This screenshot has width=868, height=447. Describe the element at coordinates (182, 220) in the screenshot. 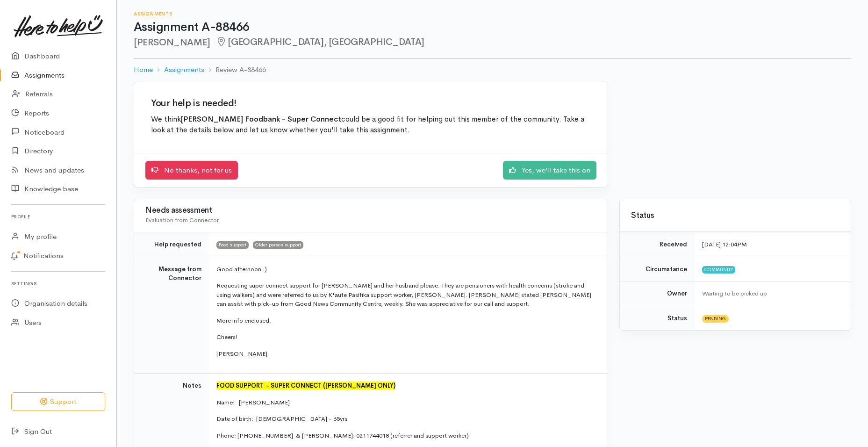

I see `span: Evaluation from Connector` at that location.